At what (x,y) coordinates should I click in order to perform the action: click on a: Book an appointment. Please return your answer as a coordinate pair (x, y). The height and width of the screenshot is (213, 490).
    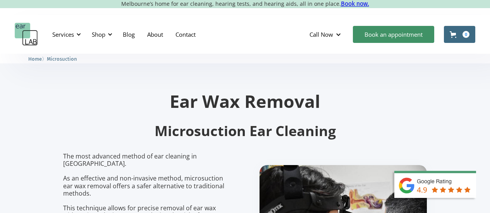
    Looking at the image, I should click on (394, 34).